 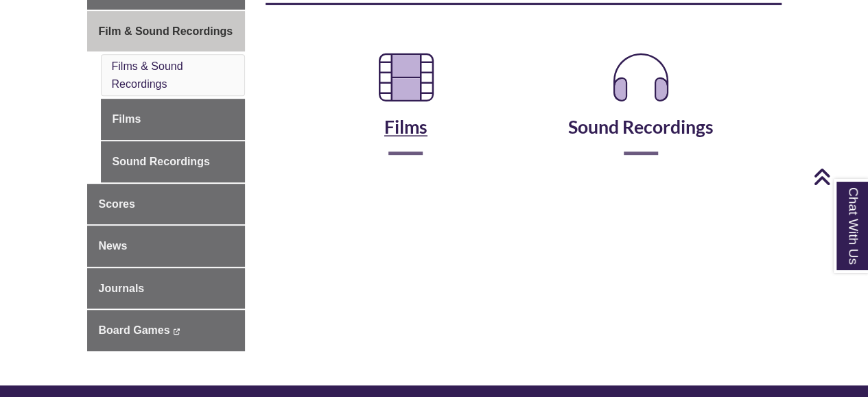 I want to click on a: Scores, so click(x=166, y=204).